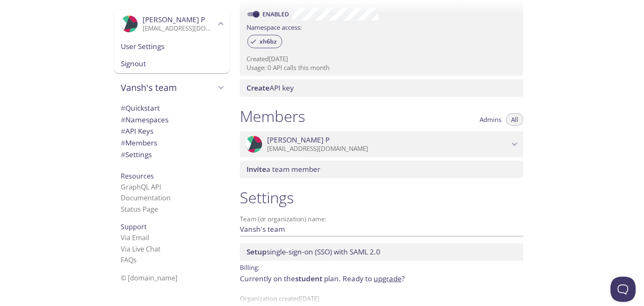 The width and height of the screenshot is (644, 306). Describe the element at coordinates (145, 120) in the screenshot. I see `span: Namespaces` at that location.